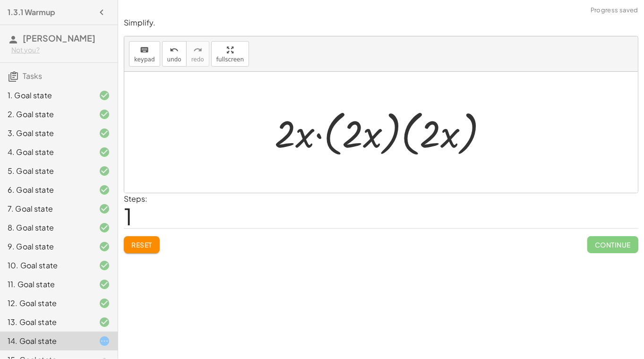  I want to click on span: undo, so click(174, 60).